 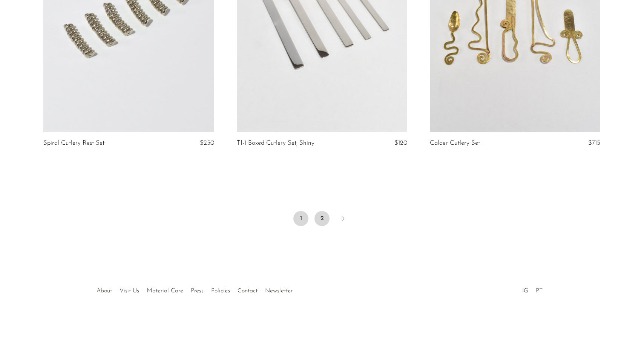 What do you see at coordinates (165, 291) in the screenshot?
I see `a: Material Care` at bounding box center [165, 291].